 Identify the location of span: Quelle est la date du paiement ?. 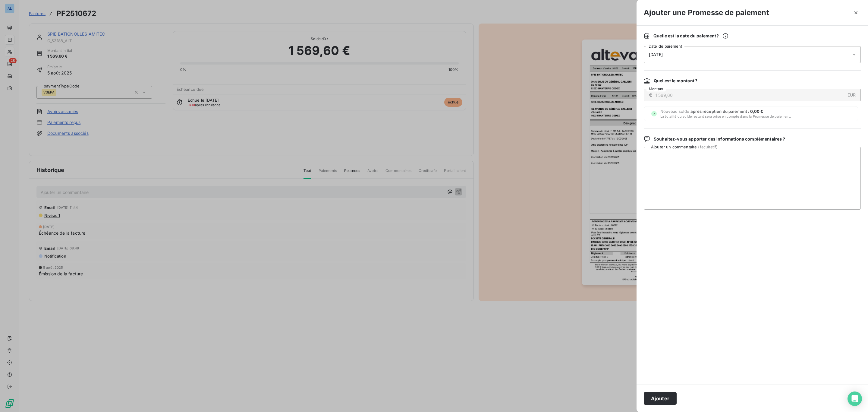
(691, 36).